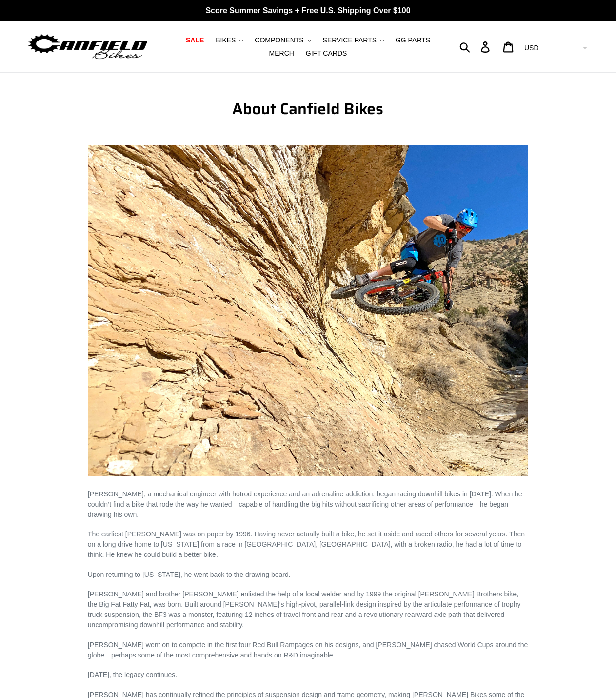 The image size is (616, 698). I want to click on a: GIFT CARDS, so click(327, 53).